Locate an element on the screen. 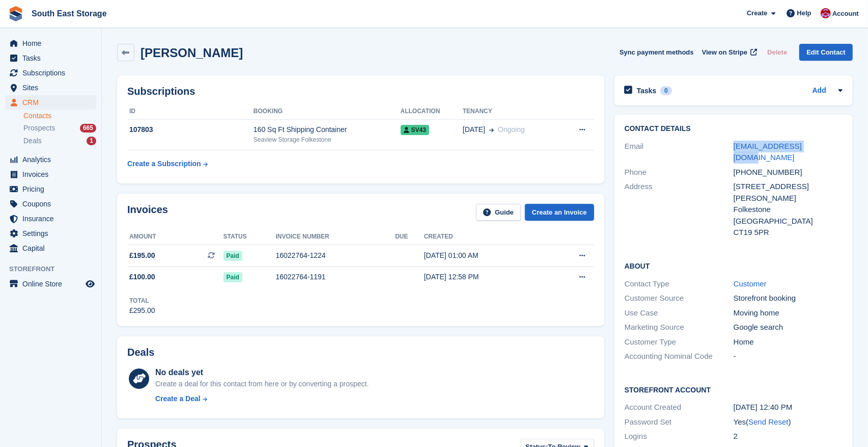 The height and width of the screenshot is (447, 868). span: Deals is located at coordinates (33, 141).